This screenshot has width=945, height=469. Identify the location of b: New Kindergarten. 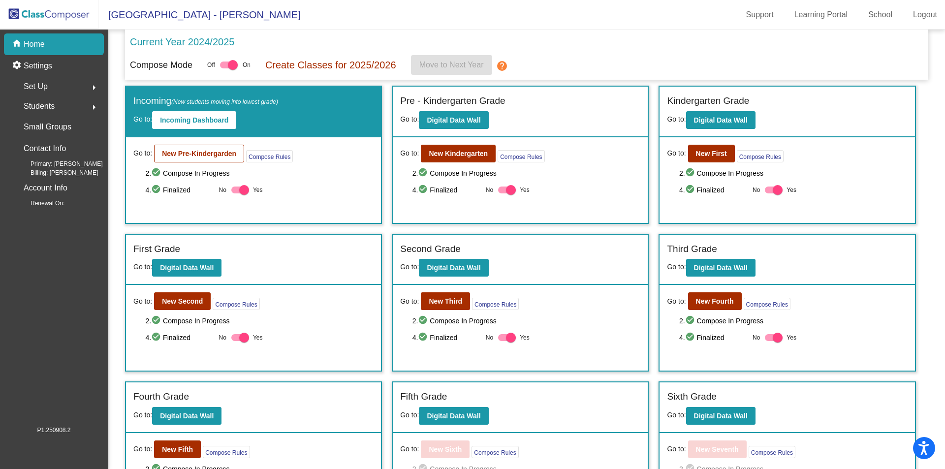
(458, 153).